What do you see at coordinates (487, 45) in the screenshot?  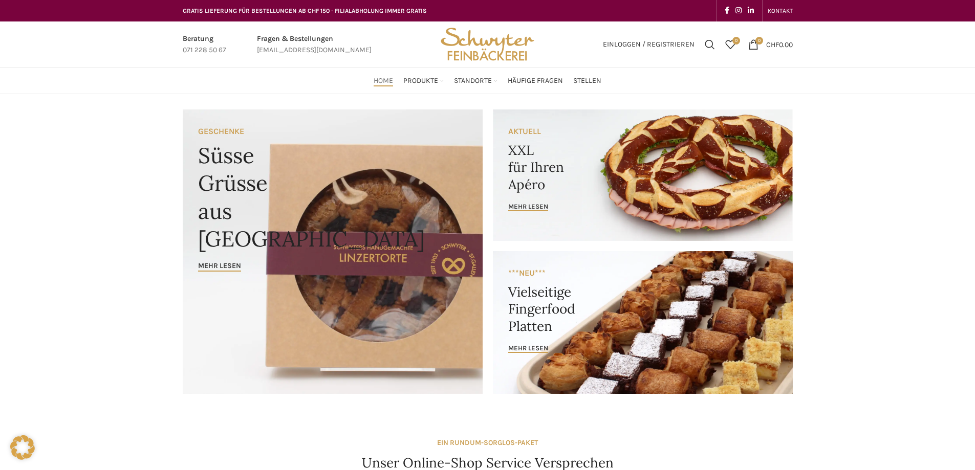 I see `img: Bäckerei Schwyter` at bounding box center [487, 45].